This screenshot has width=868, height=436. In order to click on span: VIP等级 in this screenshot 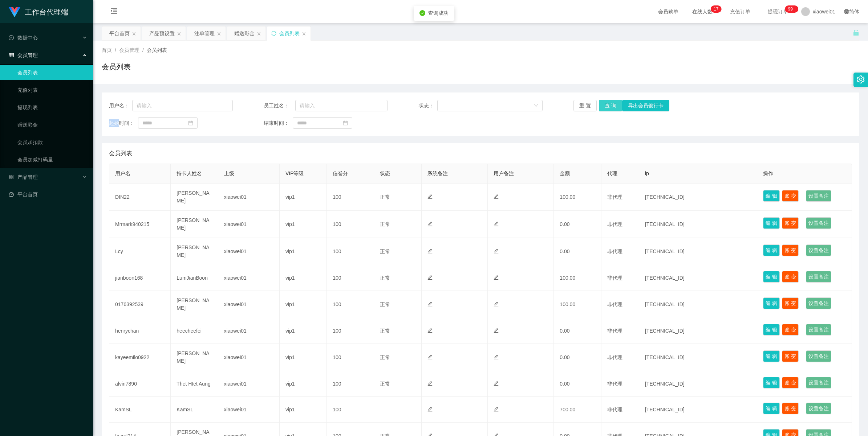, I will do `click(294, 173)`.